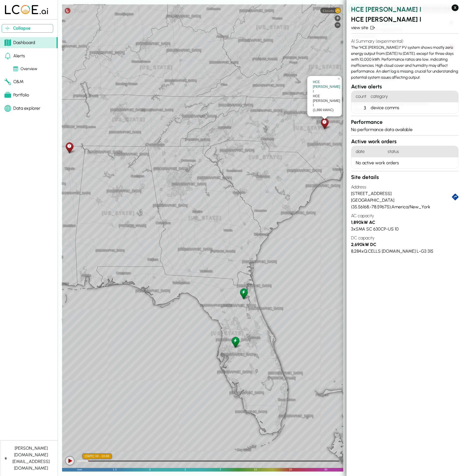 The image size is (463, 476). Describe the element at coordinates (28, 28) in the screenshot. I see `button: Collapse` at that location.